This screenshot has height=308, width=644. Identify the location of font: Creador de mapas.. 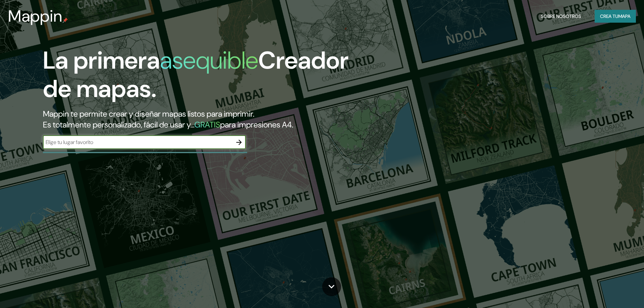
(196, 75).